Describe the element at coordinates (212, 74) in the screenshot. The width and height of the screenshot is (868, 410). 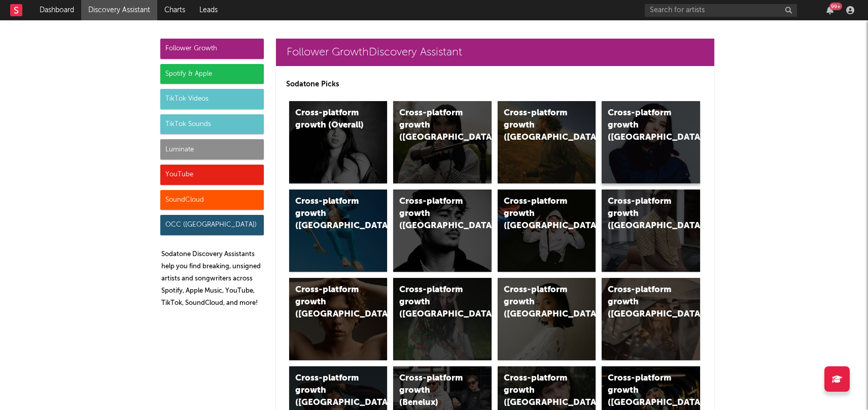
I see `div: Spotify & Apple` at that location.